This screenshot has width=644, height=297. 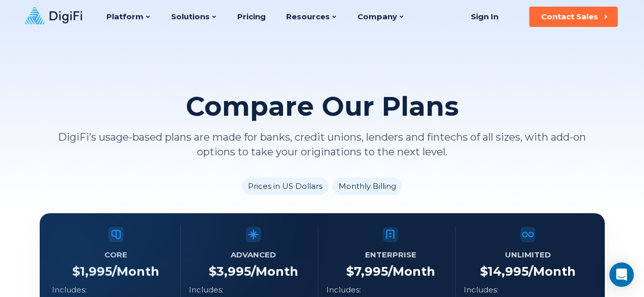 I want to click on div: Contact Sales, so click(x=569, y=17).